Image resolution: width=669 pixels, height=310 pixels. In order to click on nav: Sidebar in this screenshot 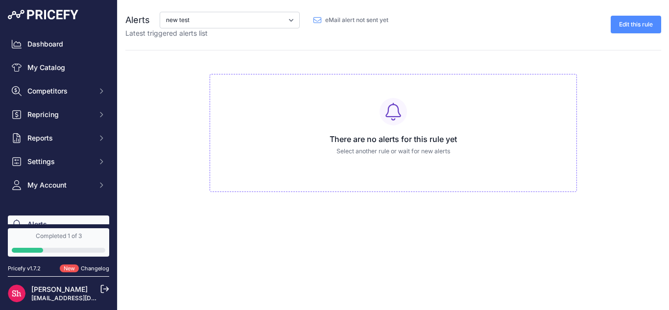, I will do `click(58, 153)`.